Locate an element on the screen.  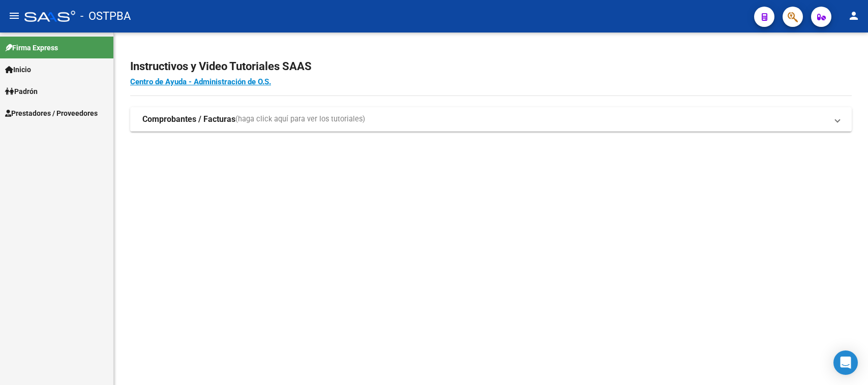
a: Centro de Ayuda - Administración de O.S. is located at coordinates (201, 82).